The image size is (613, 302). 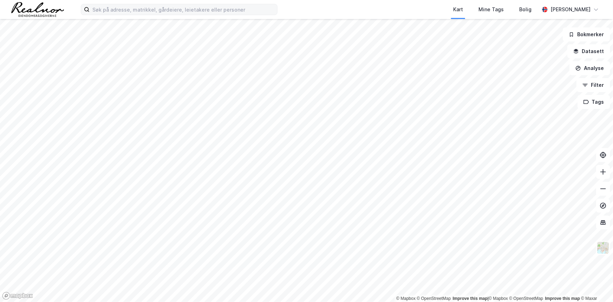 I want to click on div: Kart, so click(x=458, y=9).